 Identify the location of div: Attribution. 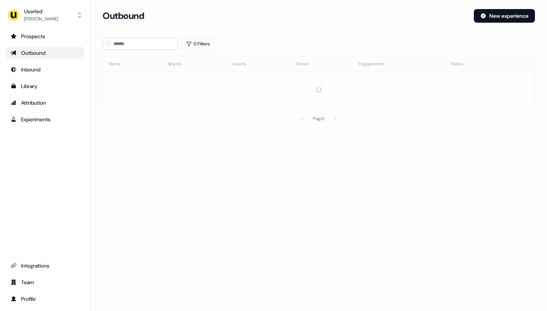
(45, 103).